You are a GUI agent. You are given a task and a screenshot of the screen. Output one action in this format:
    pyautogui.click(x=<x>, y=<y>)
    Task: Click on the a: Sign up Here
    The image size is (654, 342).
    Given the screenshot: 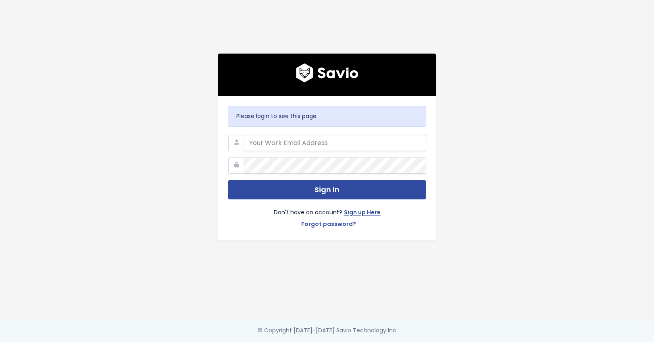 What is the action you would take?
    pyautogui.click(x=362, y=213)
    